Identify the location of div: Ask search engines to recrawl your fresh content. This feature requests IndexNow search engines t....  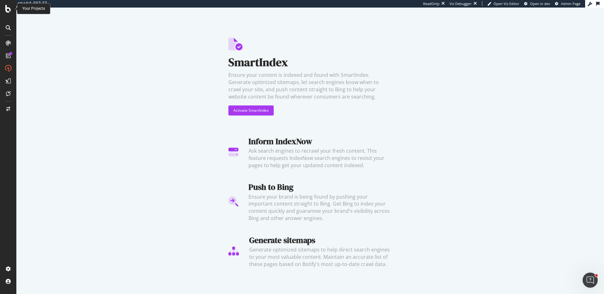
(320, 158).